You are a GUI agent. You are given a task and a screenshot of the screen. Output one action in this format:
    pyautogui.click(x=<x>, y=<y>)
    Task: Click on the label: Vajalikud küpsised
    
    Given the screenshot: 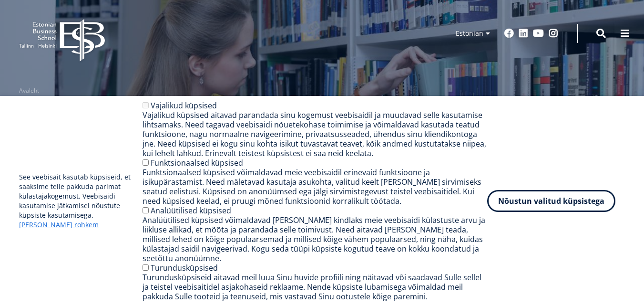 What is the action you would take?
    pyautogui.click(x=183, y=106)
    